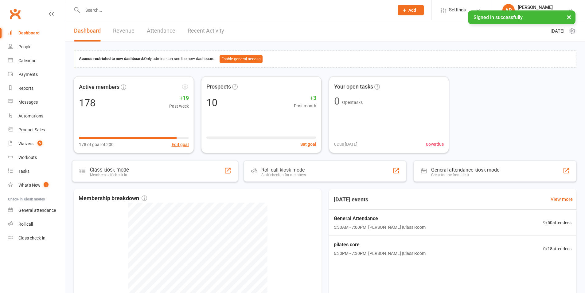  What do you see at coordinates (36, 47) in the screenshot?
I see `a: People` at bounding box center [36, 47].